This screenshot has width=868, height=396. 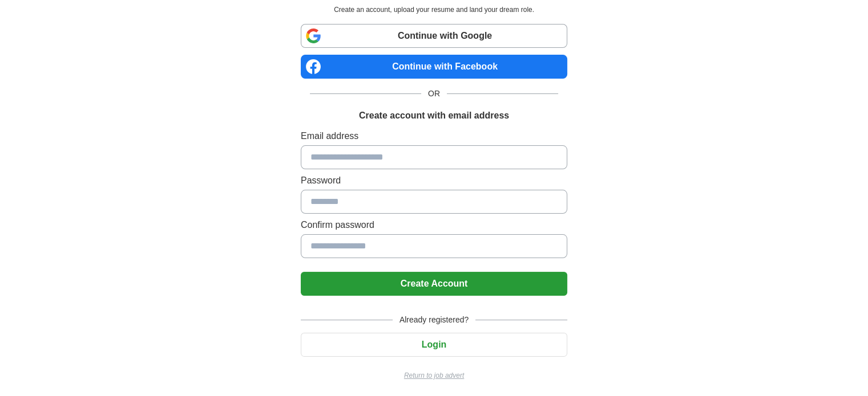 I want to click on label: Password, so click(x=433, y=181).